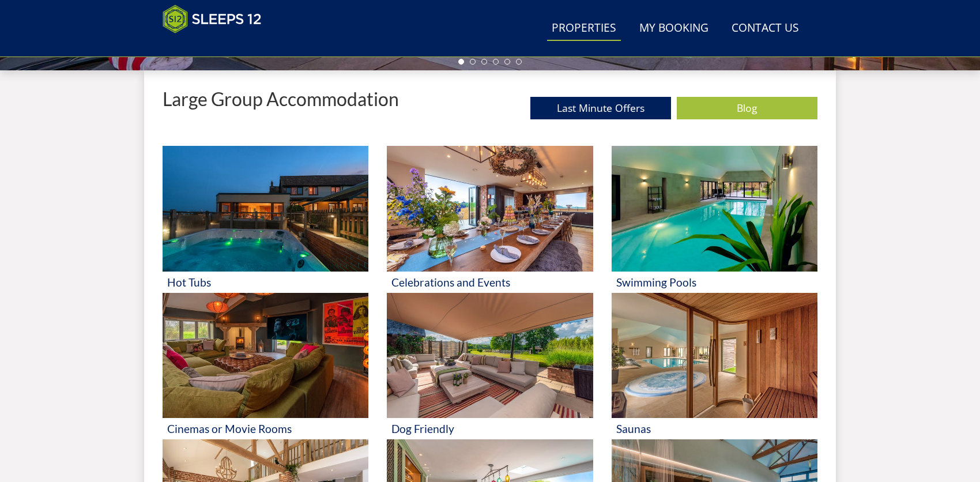 The image size is (980, 482). I want to click on img: 'Cinemas or Movie Rooms' - Large Group Accommodation Holiday Ideas, so click(265, 356).